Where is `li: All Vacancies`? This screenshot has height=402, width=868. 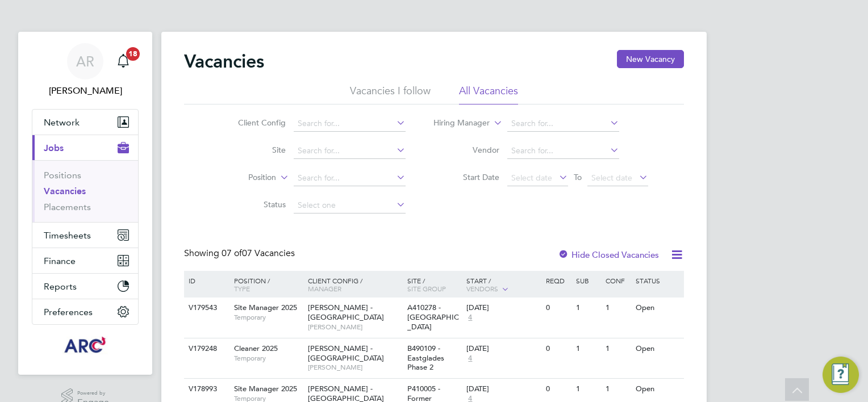 li: All Vacancies is located at coordinates (489, 94).